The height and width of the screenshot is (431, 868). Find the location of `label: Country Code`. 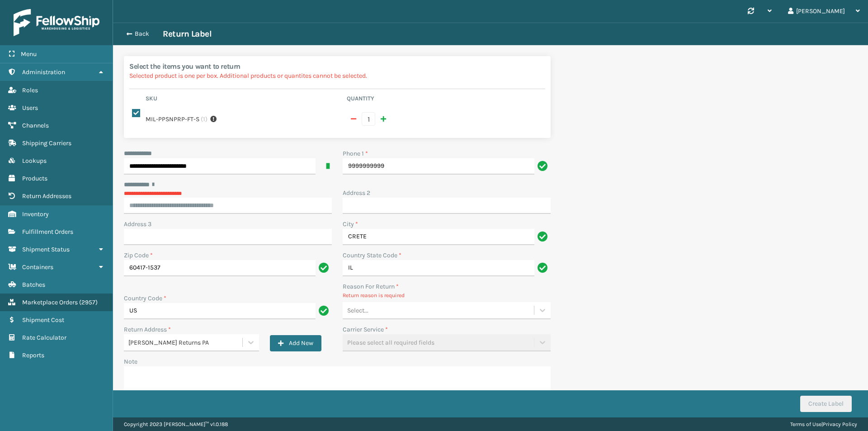

label: Country Code is located at coordinates (145, 298).